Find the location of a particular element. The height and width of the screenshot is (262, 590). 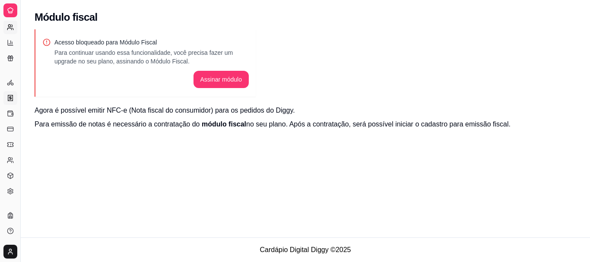

span: módulo fiscal is located at coordinates (224, 124).